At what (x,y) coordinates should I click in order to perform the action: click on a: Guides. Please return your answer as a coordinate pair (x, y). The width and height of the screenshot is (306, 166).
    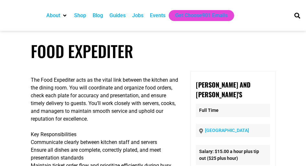
    Looking at the image, I should click on (118, 16).